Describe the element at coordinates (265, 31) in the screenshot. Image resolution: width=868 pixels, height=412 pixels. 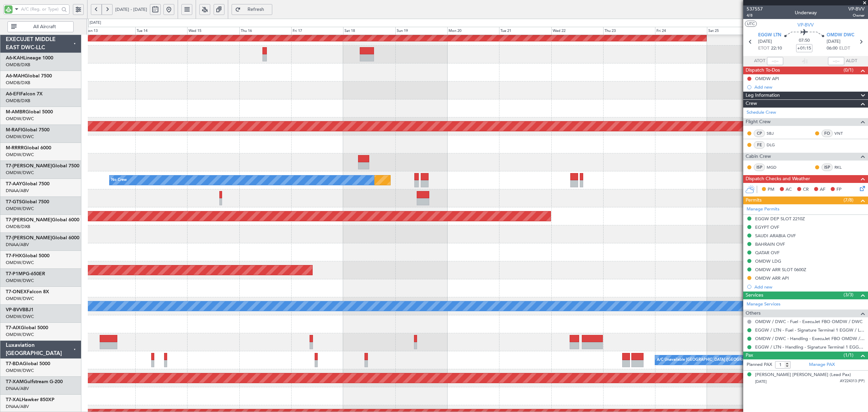
I see `div: Thu 16` at that location.